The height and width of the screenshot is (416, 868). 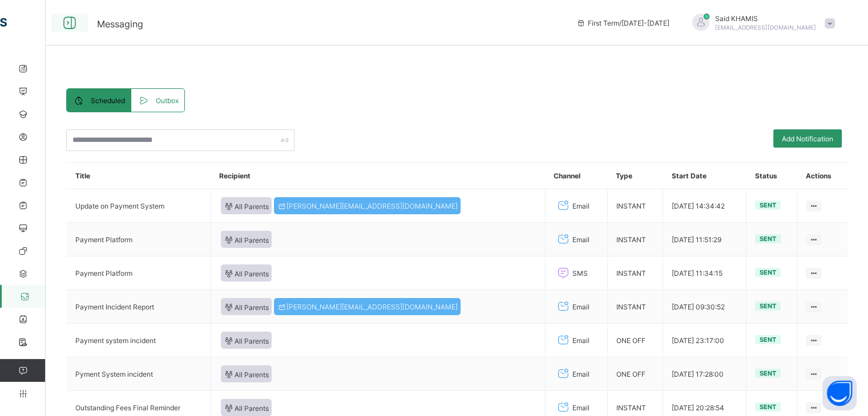 What do you see at coordinates (139, 307) in the screenshot?
I see `td: Payment Incident Report` at bounding box center [139, 307].